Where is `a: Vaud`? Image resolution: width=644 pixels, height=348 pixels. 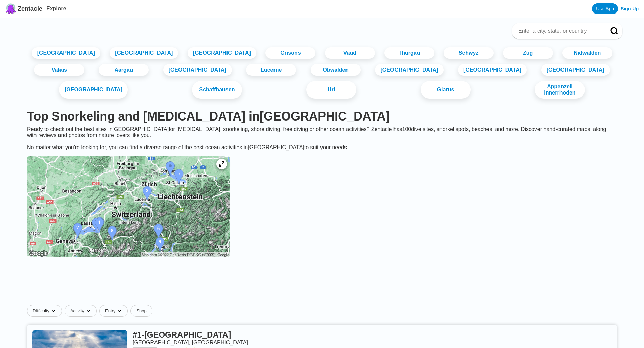 a: Vaud is located at coordinates (350, 53).